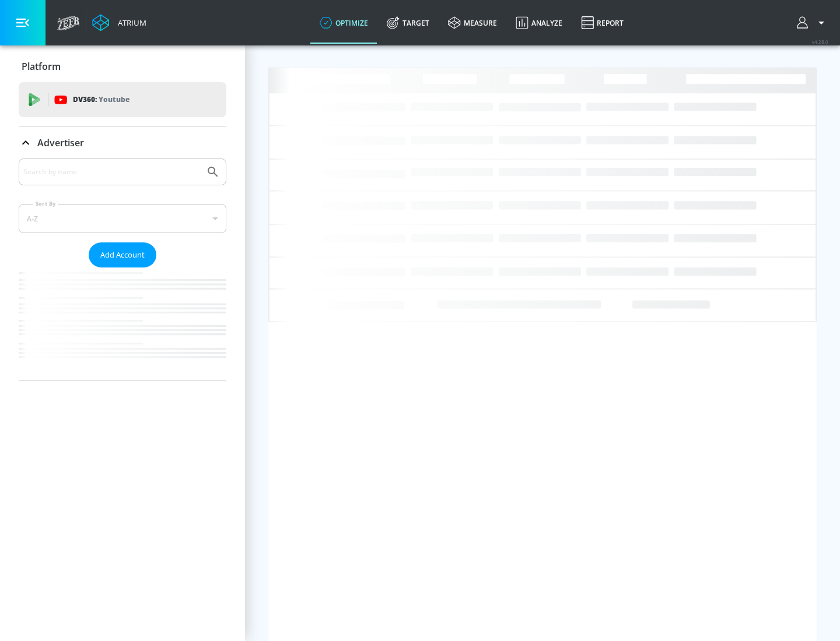 The image size is (840, 641). I want to click on div: DV360: Youtube, so click(123, 100).